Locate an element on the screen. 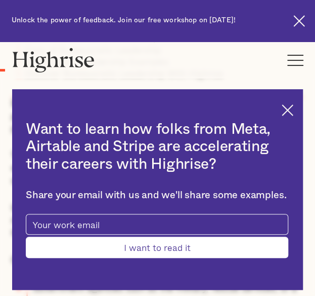  form: current-ascender-blog-article-modal-form is located at coordinates (157, 236).